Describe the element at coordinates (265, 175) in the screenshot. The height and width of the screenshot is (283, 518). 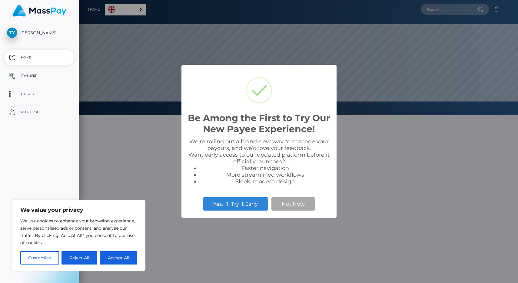
I see `li: More streamlined workflows` at that location.